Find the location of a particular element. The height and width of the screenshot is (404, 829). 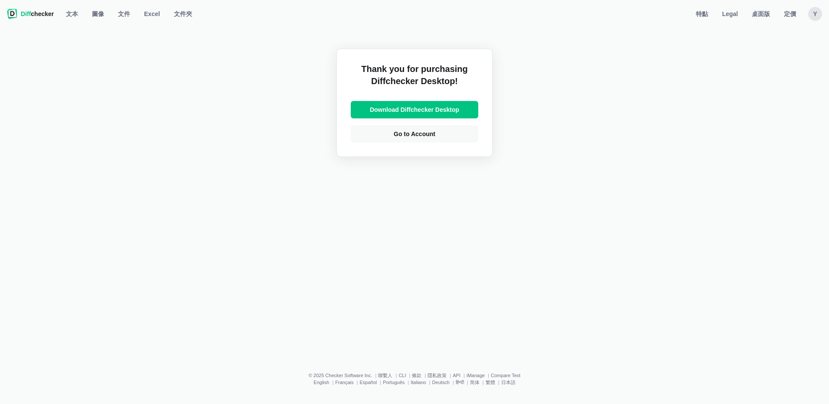

a: Diffchecker is located at coordinates (30, 14).